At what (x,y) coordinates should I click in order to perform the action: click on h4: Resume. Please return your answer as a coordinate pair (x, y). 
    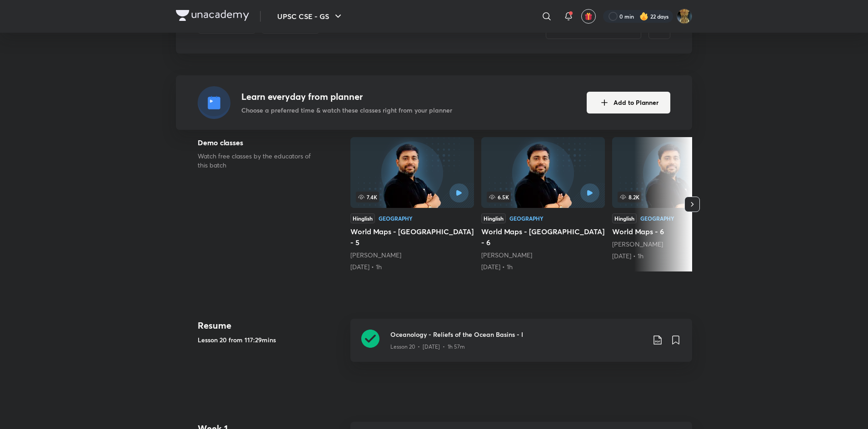
    Looking at the image, I should click on (271, 326).